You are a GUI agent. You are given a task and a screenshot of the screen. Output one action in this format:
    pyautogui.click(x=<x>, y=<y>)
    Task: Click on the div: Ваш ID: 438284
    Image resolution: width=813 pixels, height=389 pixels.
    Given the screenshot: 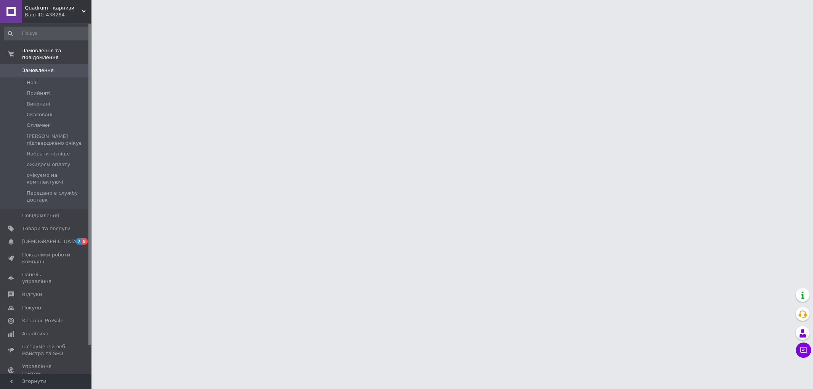 What is the action you would take?
    pyautogui.click(x=58, y=15)
    